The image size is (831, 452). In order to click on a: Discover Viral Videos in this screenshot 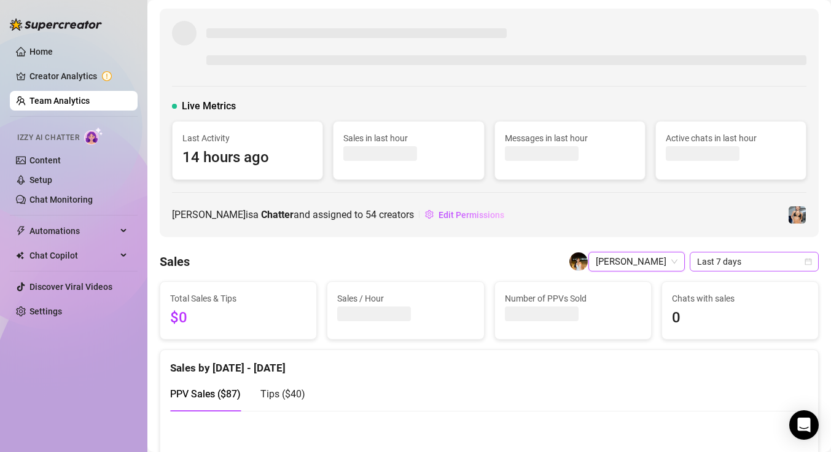, I will do `click(71, 287)`.